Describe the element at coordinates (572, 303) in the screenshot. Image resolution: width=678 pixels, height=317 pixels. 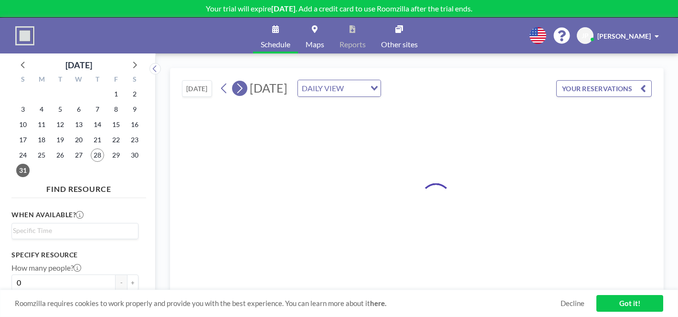
I see `a: Decline` at that location.